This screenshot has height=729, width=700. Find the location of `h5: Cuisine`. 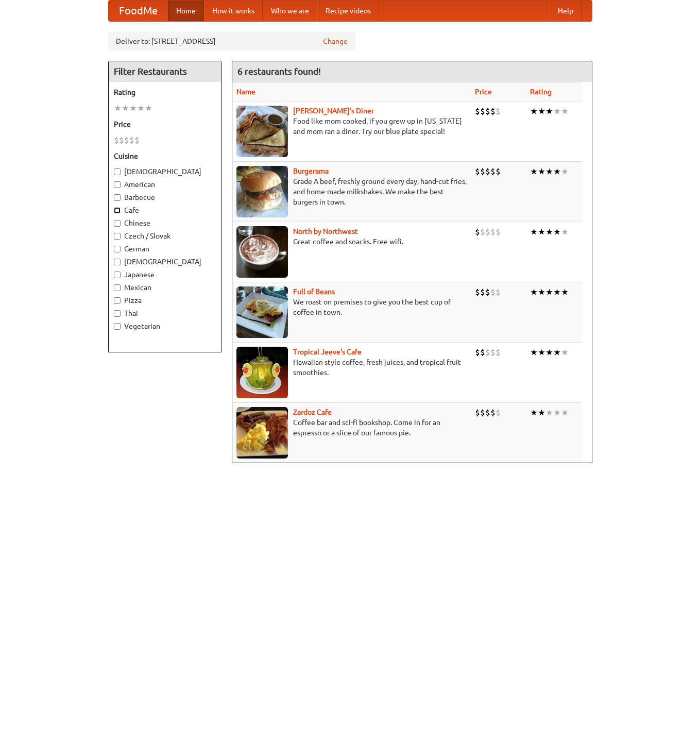

h5: Cuisine is located at coordinates (165, 156).